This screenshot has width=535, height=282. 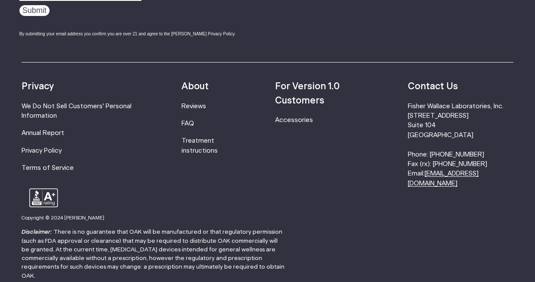 I want to click on a: Accessories, so click(x=294, y=120).